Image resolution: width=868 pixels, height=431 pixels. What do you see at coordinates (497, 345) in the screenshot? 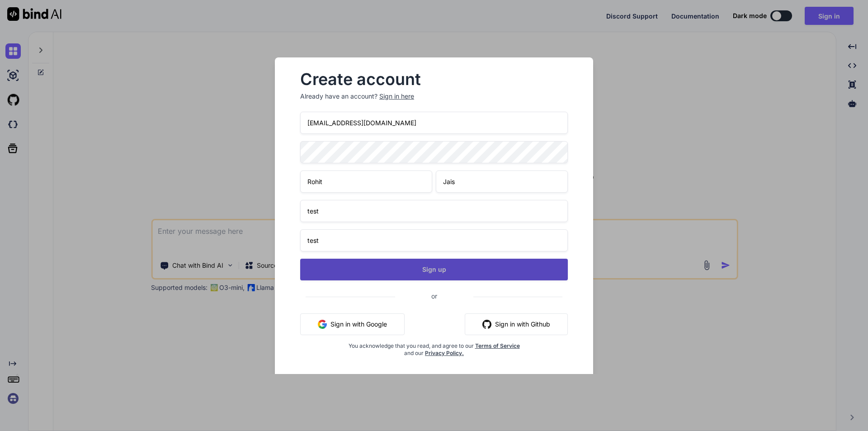
I see `a: Terms of Service` at bounding box center [497, 345].